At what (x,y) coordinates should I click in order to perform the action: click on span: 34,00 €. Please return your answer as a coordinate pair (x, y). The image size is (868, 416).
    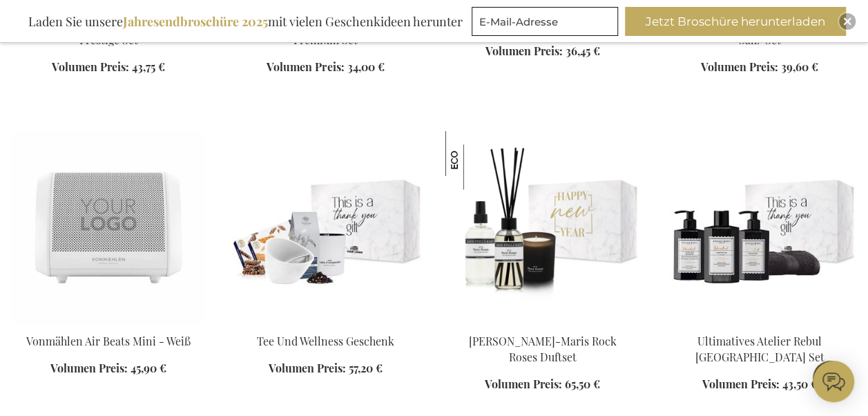
    Looking at the image, I should click on (365, 66).